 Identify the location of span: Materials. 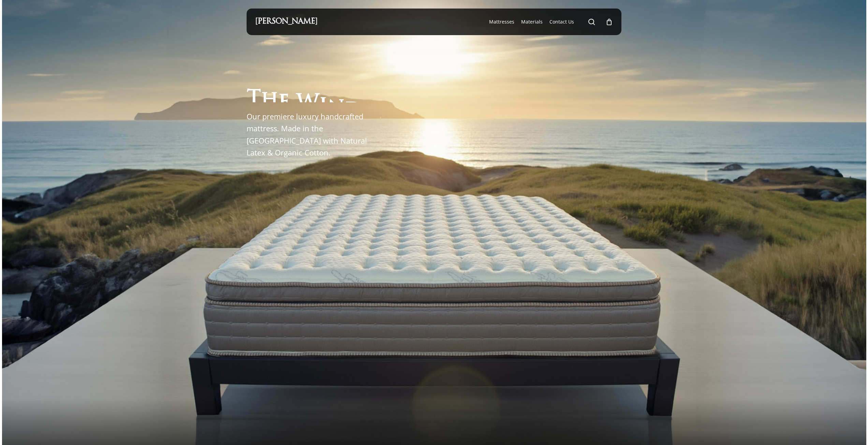
(531, 21).